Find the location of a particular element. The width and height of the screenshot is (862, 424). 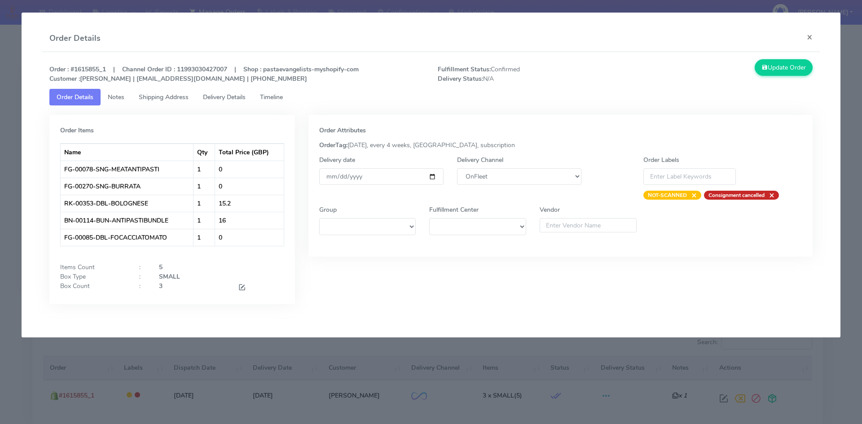

div: Items Count is located at coordinates (93, 267).